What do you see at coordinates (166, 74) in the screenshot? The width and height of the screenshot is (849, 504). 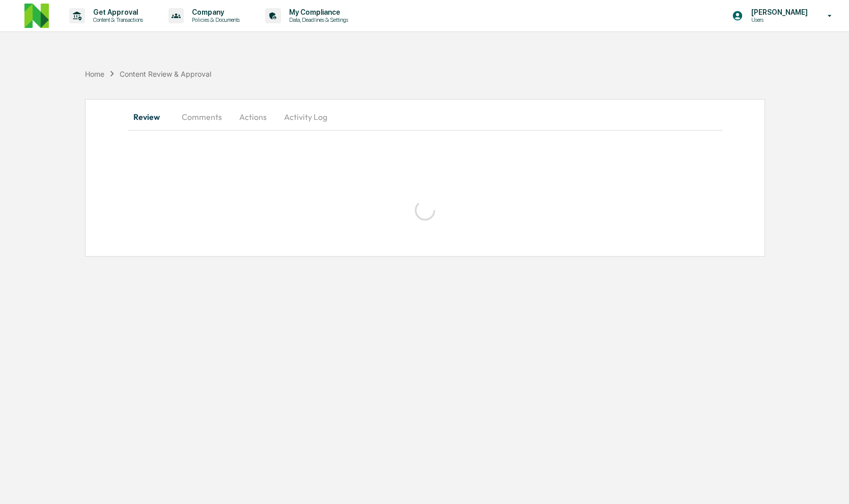 I see `div: Content Review & Approval` at bounding box center [166, 74].